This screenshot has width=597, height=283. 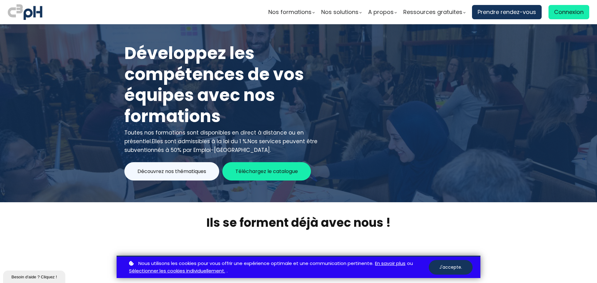 What do you see at coordinates (507, 12) in the screenshot?
I see `span: Prendre rendez-vous` at bounding box center [507, 12].